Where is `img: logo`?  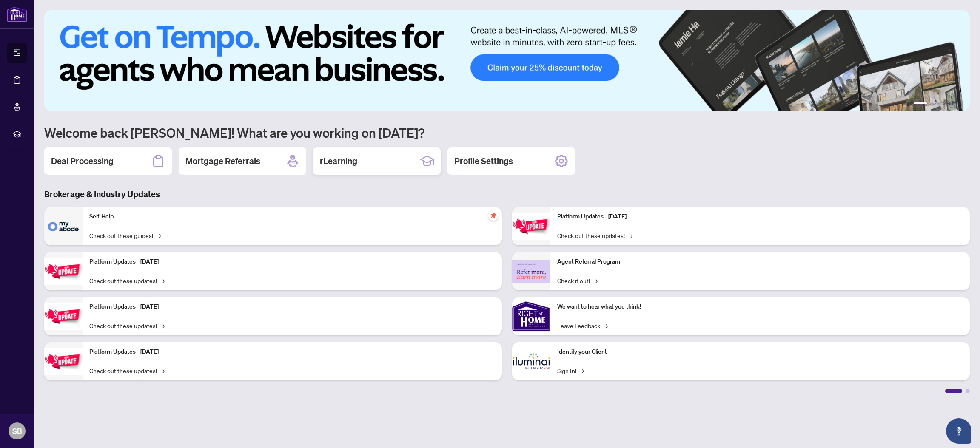 img: logo is located at coordinates (17, 14).